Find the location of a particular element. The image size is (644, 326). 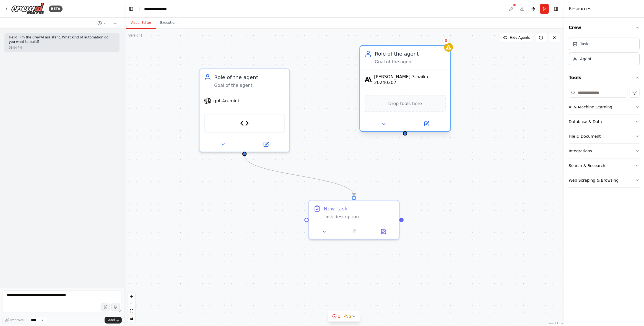

button: Switch to previous chat is located at coordinates (102, 23).